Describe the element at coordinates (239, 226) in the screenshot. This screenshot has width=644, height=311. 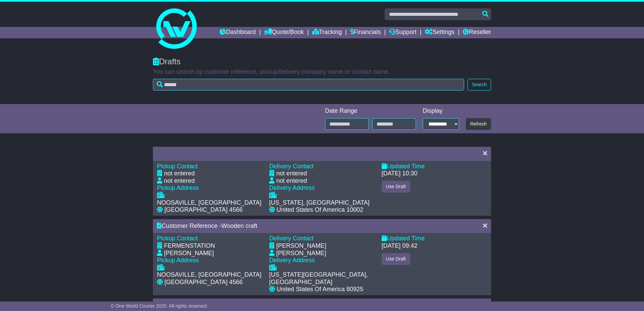
I see `span: Wooden craft` at that location.